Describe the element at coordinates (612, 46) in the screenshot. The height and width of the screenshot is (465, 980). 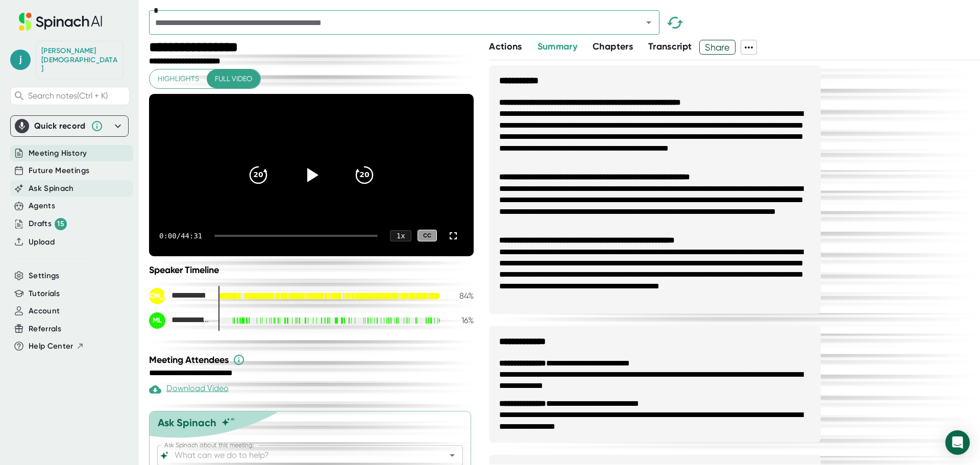
I see `button: Chapters` at that location.